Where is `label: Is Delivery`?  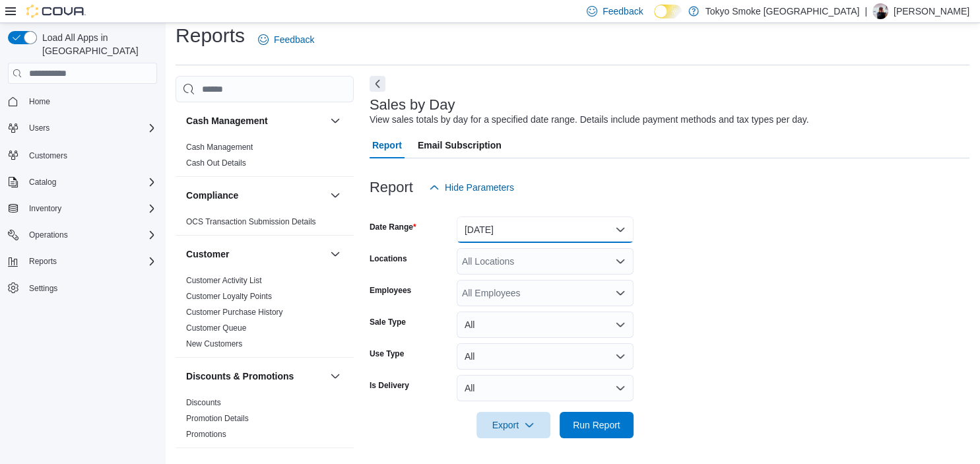
label: Is Delivery is located at coordinates (390, 385).